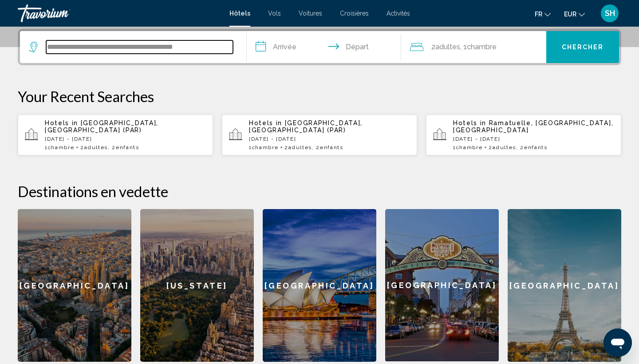 The width and height of the screenshot is (639, 364). I want to click on span: Croisières, so click(354, 13).